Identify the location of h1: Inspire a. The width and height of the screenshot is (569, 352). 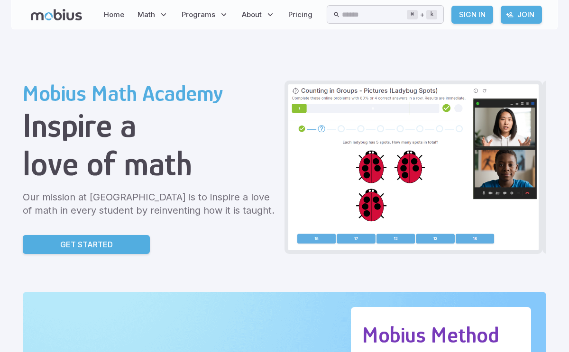
(150, 125).